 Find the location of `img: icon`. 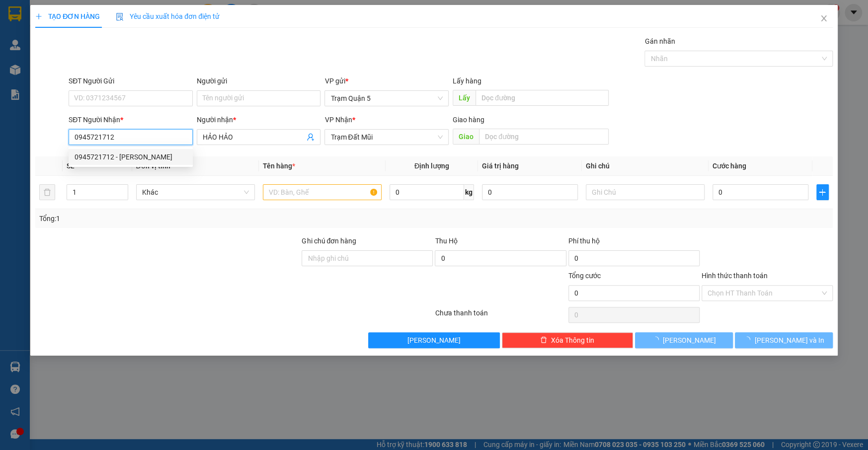

img: icon is located at coordinates (120, 17).